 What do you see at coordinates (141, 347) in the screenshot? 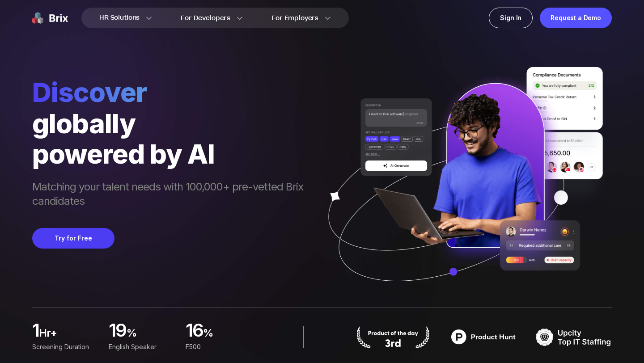
I see `div: English Speaker` at bounding box center [141, 347].